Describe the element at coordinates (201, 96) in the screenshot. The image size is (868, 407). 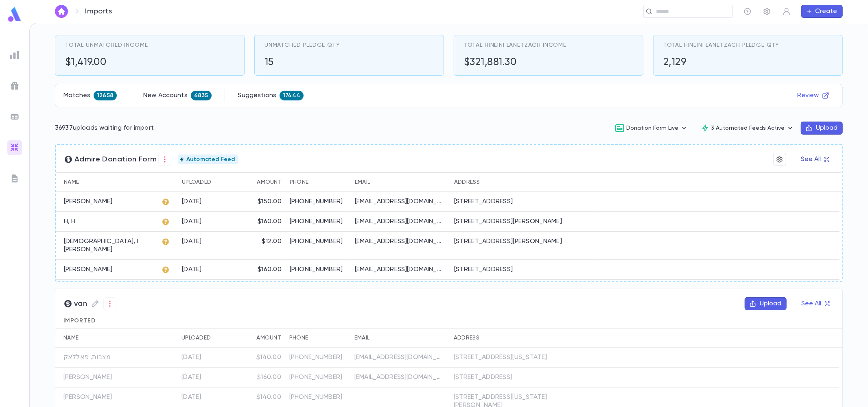
I see `span: 6835` at that location.